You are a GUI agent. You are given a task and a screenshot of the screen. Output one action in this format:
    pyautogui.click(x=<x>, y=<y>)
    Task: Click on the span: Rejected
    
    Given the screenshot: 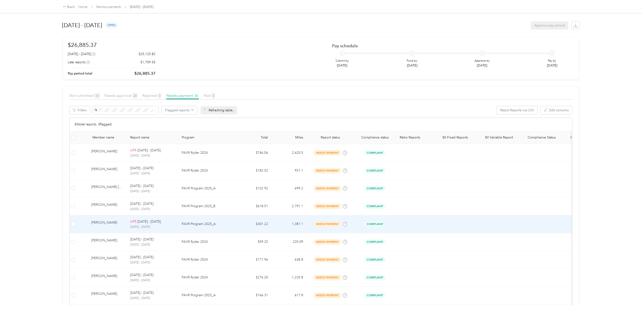 What is the action you would take?
    pyautogui.click(x=152, y=95)
    